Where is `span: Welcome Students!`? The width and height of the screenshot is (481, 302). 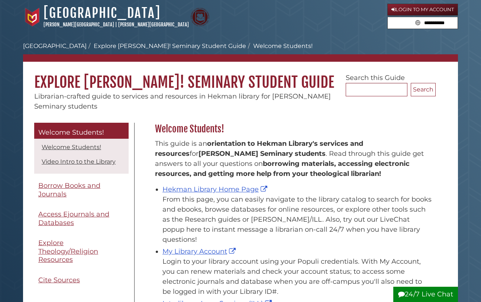 span: Welcome Students! is located at coordinates (71, 132).